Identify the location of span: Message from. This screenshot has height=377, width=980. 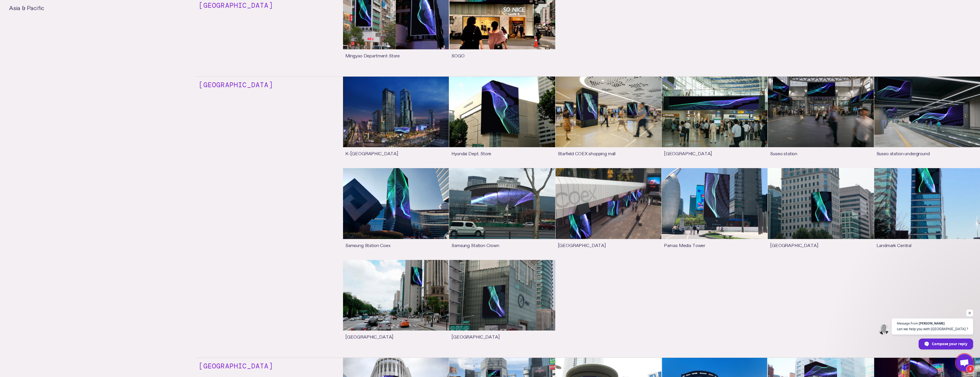
(907, 323).